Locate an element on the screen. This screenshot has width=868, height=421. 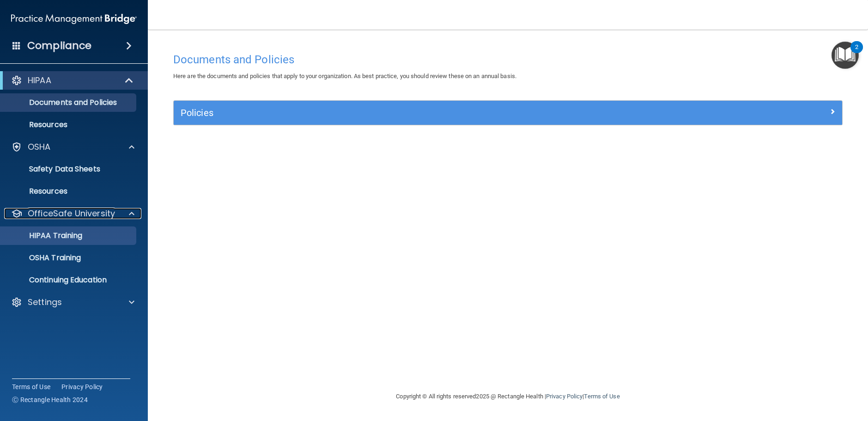
p: OfficeSafe University is located at coordinates (71, 213).